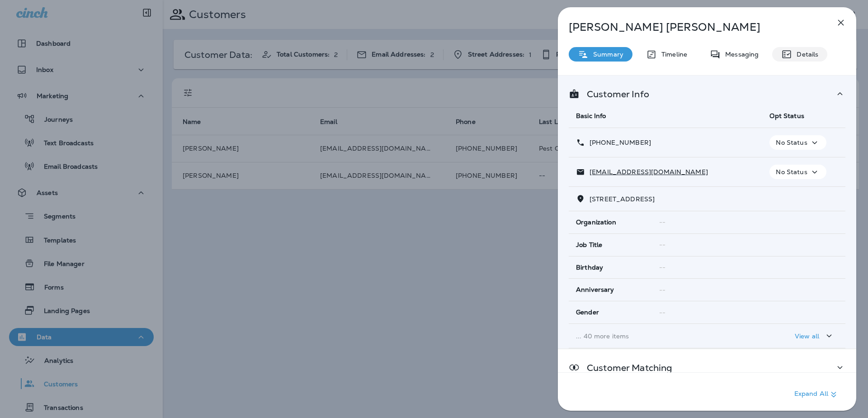 The image size is (868, 418). Describe the element at coordinates (626, 368) in the screenshot. I see `p: Customer Matching` at that location.